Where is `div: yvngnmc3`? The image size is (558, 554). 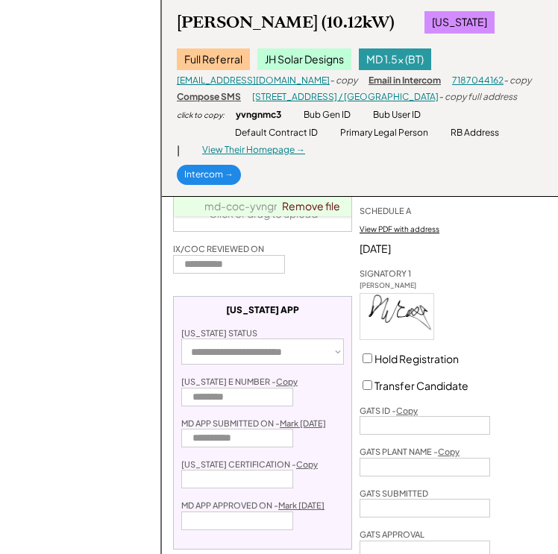
div: yvngnmc3 is located at coordinates (258, 115).